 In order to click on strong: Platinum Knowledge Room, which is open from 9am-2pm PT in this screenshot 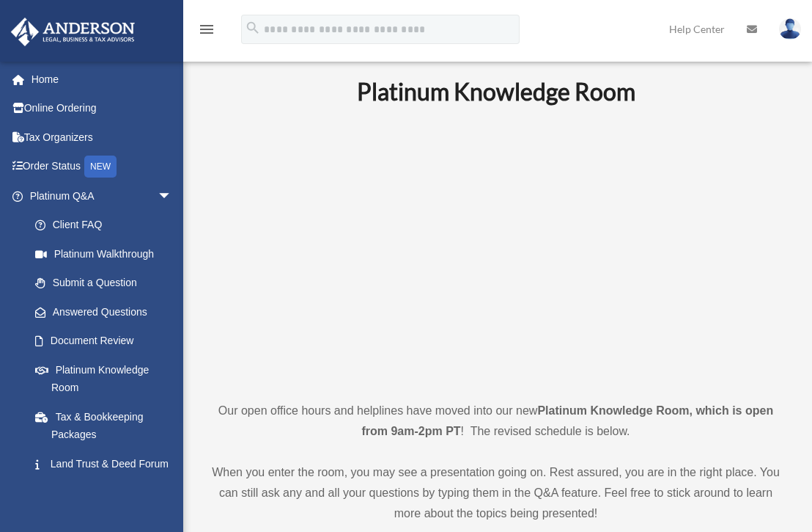, I will do `click(567, 420)`.